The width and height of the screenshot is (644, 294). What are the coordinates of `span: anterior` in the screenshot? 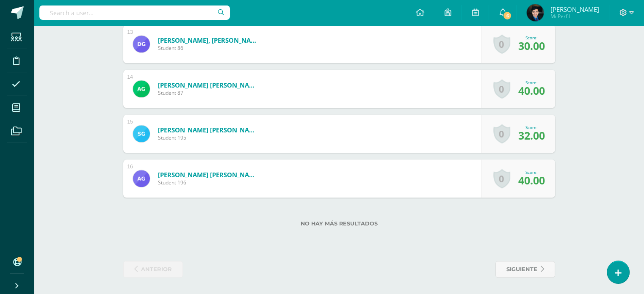 It's located at (156, 269).